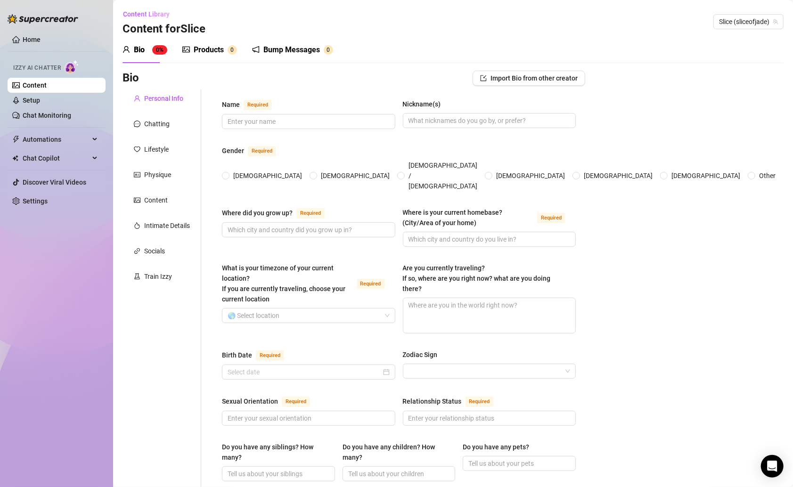 This screenshot has height=487, width=793. I want to click on div: Chatting, so click(157, 124).